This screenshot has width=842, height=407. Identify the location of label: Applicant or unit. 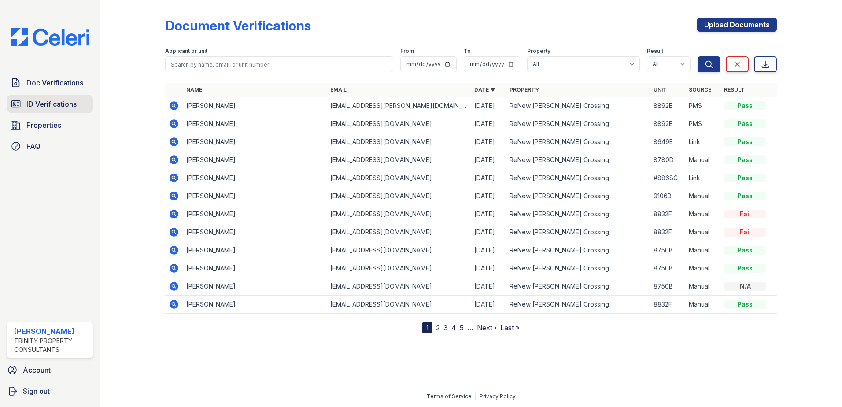
(186, 51).